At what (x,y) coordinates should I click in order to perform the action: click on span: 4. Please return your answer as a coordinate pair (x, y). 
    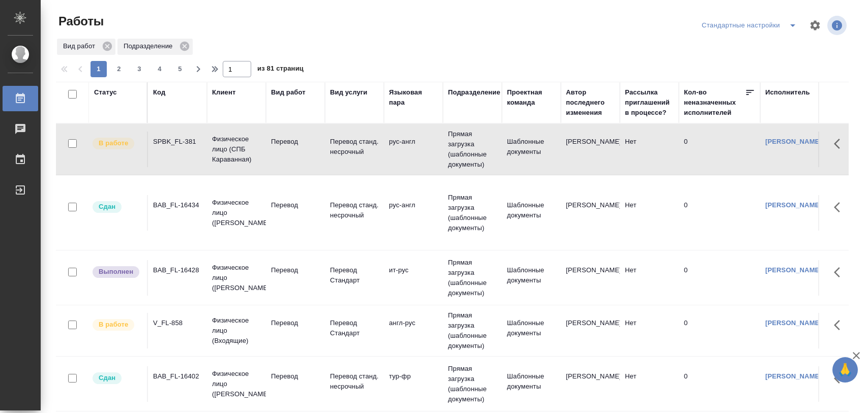
    Looking at the image, I should click on (159, 69).